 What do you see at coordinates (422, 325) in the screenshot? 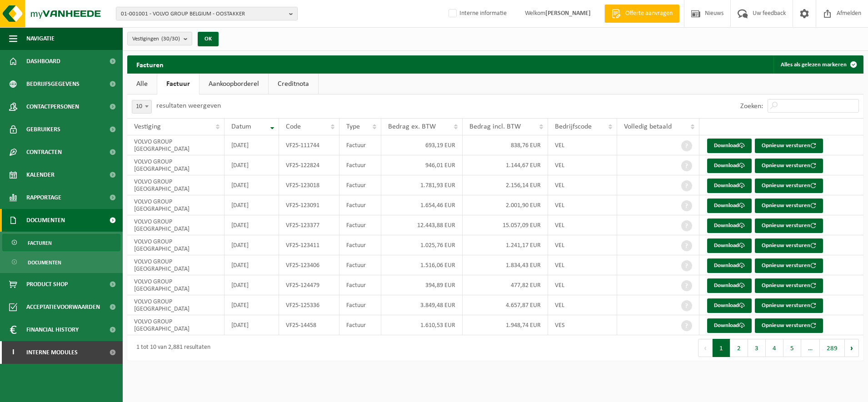
I see `td: 1.610,53 EUR` at bounding box center [422, 325].